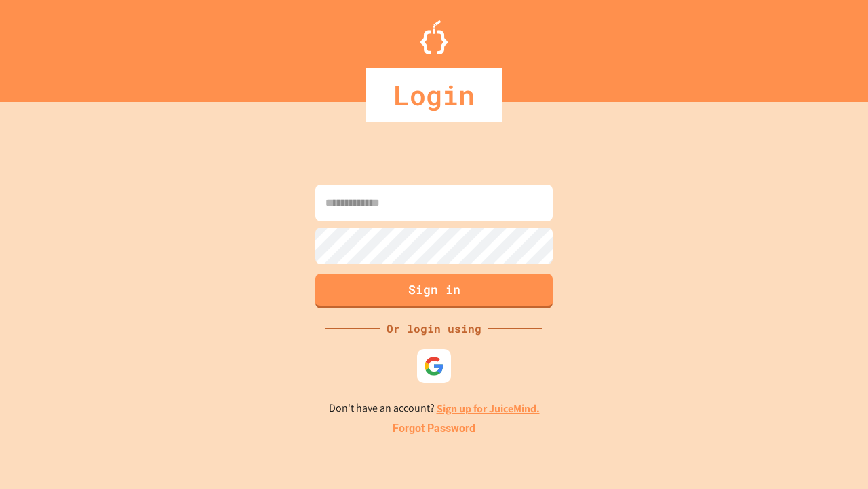 This screenshot has height=489, width=868. Describe the element at coordinates (434, 408) in the screenshot. I see `p: Don't have an account?` at that location.